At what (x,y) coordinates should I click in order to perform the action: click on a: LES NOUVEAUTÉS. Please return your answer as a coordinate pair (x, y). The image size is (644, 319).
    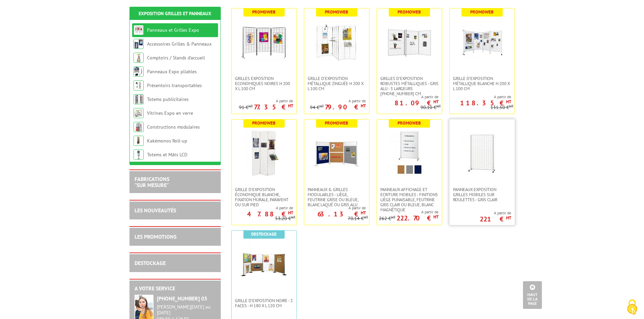
    Looking at the image, I should click on (155, 210).